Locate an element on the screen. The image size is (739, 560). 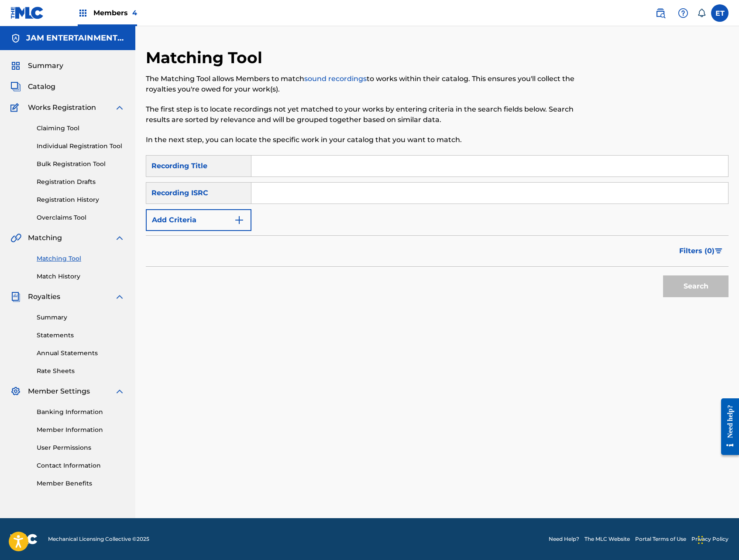
h5: JAM ENTERTAINMENT INC is located at coordinates (76, 38).